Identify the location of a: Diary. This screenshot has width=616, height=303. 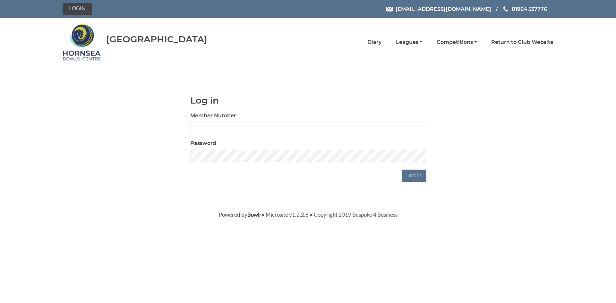
(375, 42).